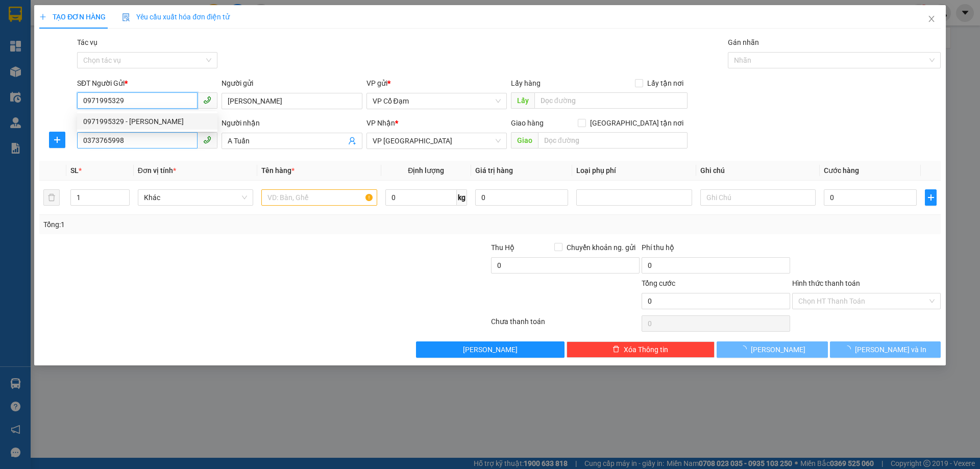 The height and width of the screenshot is (469, 980). I want to click on button: delete, so click(52, 198).